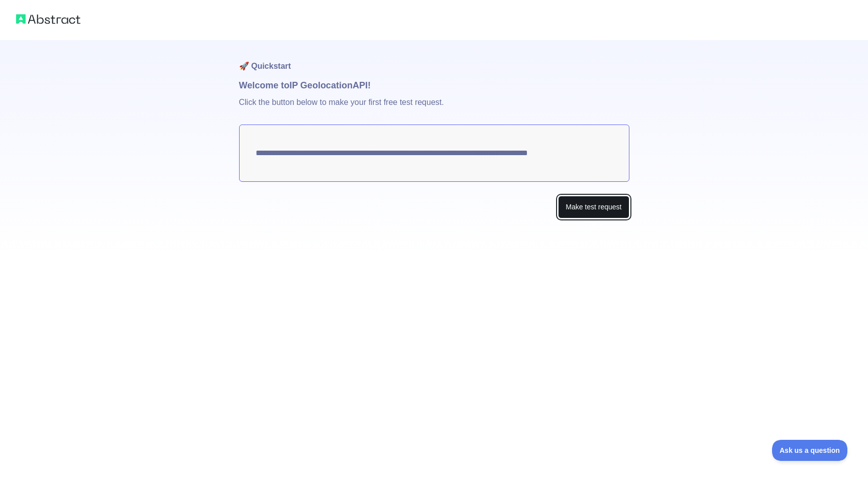  I want to click on h1: Welcome to IP Geolocation API!, so click(434, 85).